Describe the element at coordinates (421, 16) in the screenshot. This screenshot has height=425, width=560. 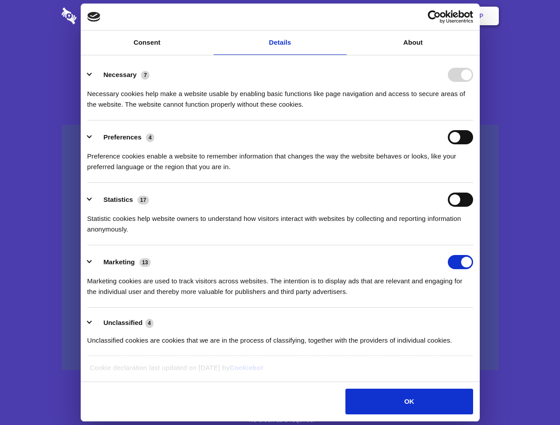
I see `a: Login` at that location.